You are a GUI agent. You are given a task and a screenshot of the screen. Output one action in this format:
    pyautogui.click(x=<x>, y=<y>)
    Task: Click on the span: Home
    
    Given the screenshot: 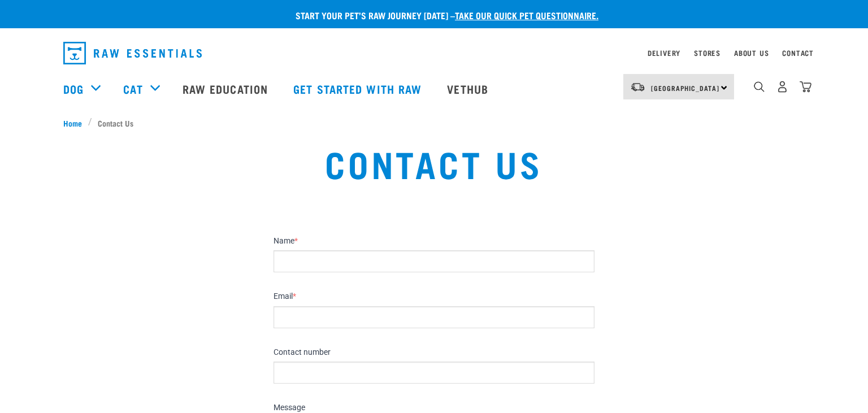 What is the action you would take?
    pyautogui.click(x=73, y=123)
    